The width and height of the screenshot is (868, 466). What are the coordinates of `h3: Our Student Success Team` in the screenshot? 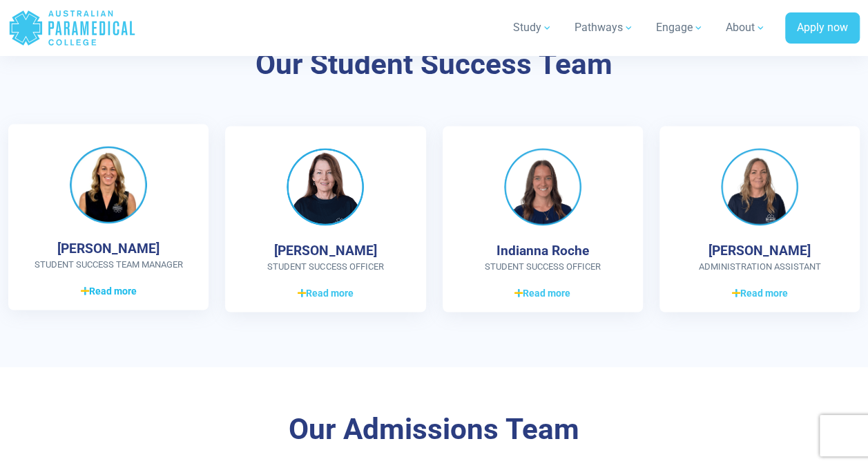 It's located at (434, 64).